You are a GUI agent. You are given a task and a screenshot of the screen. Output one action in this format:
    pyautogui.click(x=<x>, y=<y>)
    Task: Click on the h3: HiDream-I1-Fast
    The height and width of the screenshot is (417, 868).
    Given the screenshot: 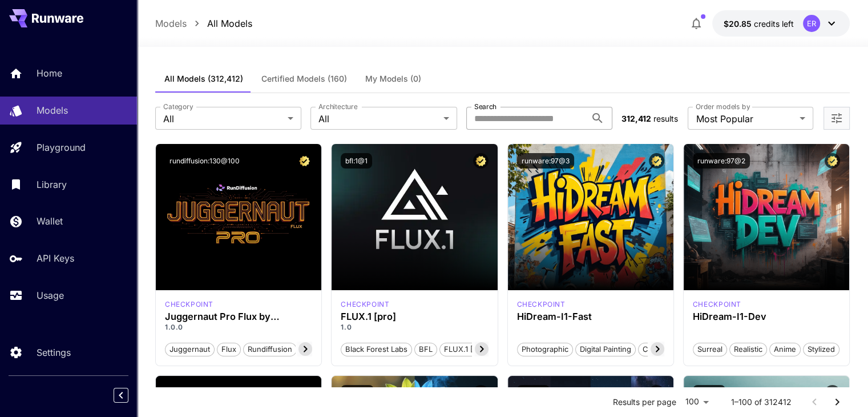 What is the action you would take?
    pyautogui.click(x=591, y=316)
    